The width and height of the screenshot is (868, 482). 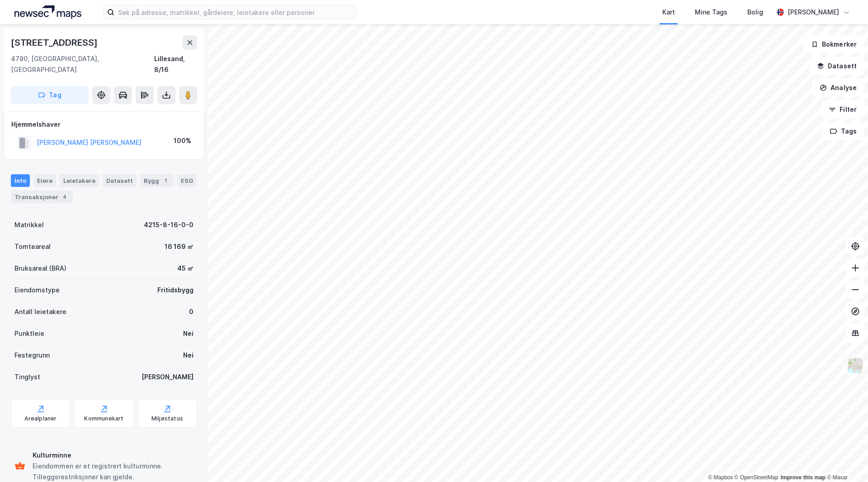 I want to click on div: 100%, so click(x=182, y=141).